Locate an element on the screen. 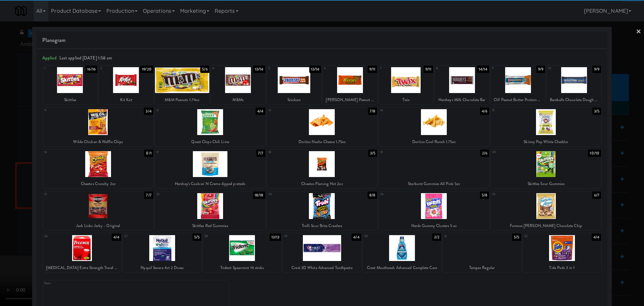  div: 10 is located at coordinates (561, 68).